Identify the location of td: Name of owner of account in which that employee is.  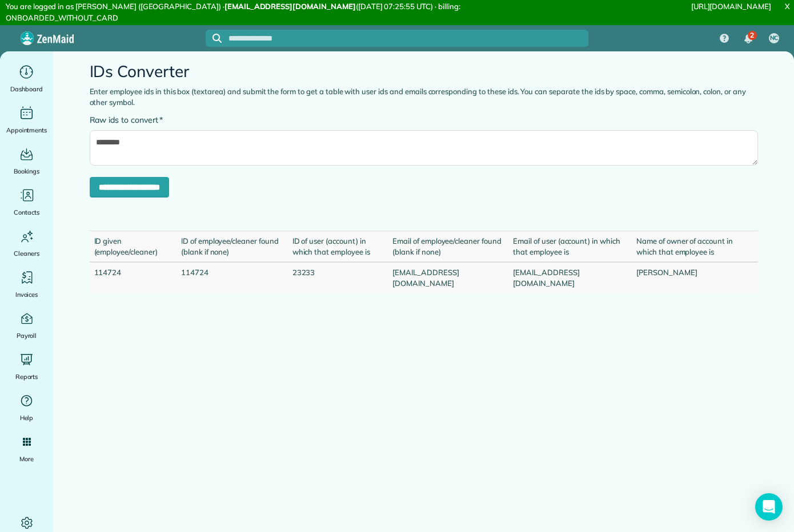
(695, 247).